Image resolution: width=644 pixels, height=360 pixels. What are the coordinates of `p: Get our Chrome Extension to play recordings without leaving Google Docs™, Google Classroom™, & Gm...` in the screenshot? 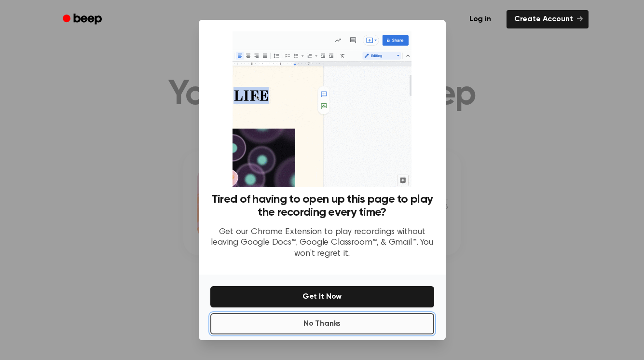 It's located at (322, 244).